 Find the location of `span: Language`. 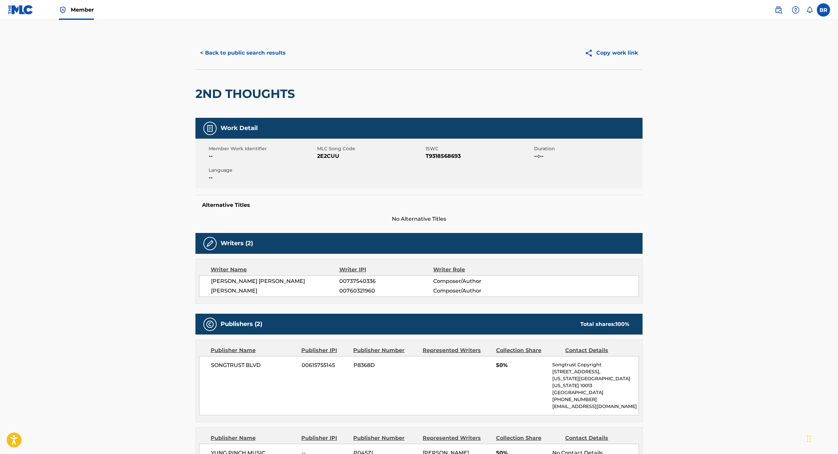

span: Language is located at coordinates (262, 170).